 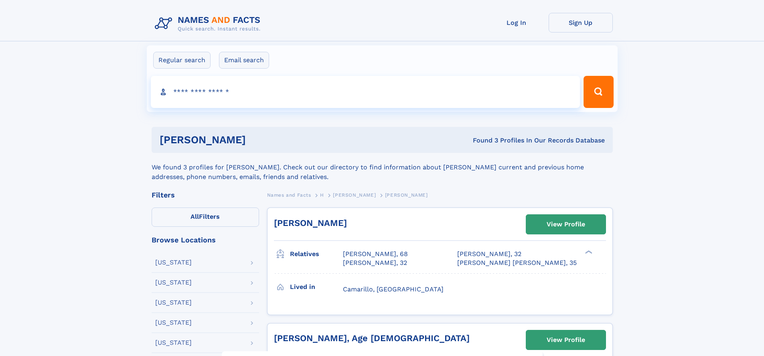 What do you see at coordinates (209, 24) in the screenshot?
I see `img: Logo Names and Facts` at bounding box center [209, 24].